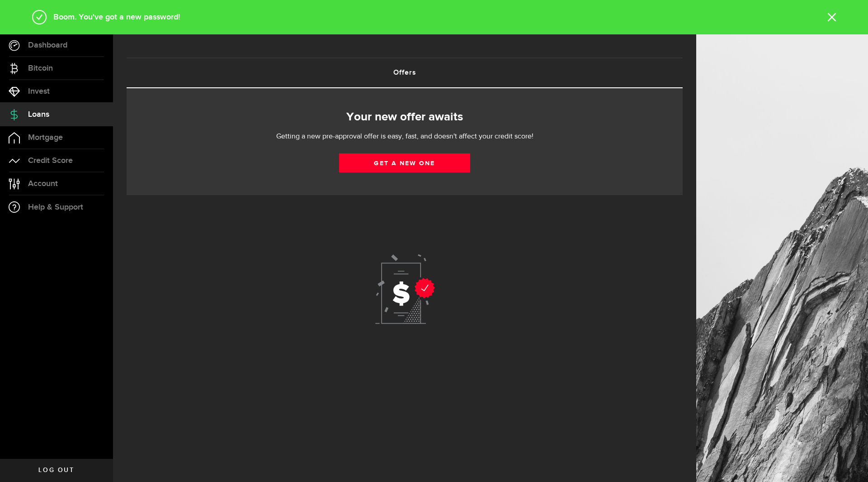 Image resolution: width=868 pixels, height=482 pixels. I want to click on span: Loans, so click(38, 115).